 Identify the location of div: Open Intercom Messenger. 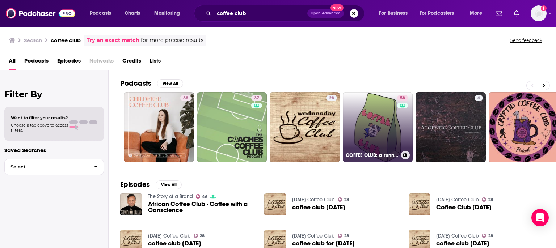
(540, 218).